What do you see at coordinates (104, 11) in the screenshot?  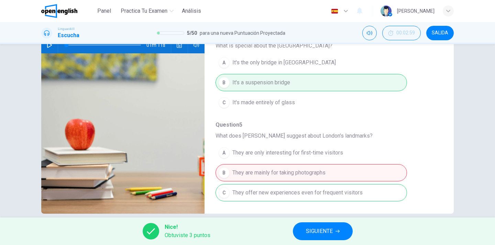 I see `a: Panel` at bounding box center [104, 11].